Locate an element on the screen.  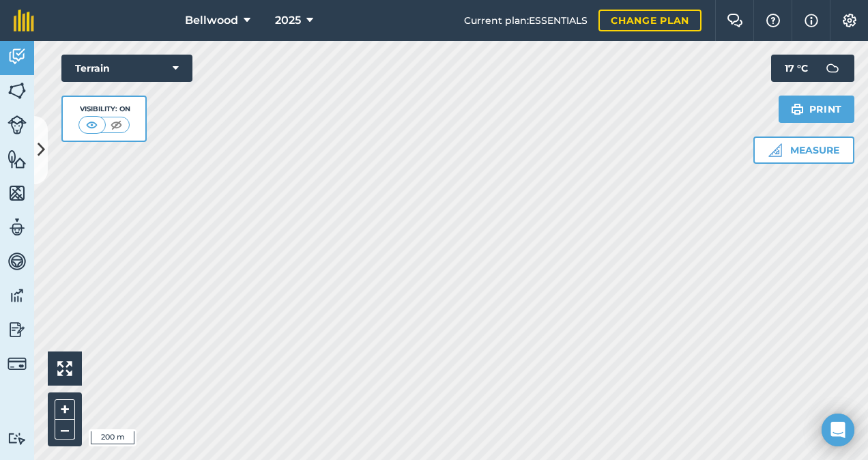
span: Current plan : ESSENTIALS is located at coordinates (525, 21).